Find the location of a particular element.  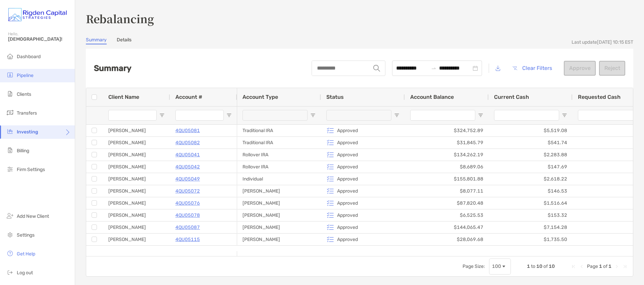

div: Rollover IRA is located at coordinates (279, 167).